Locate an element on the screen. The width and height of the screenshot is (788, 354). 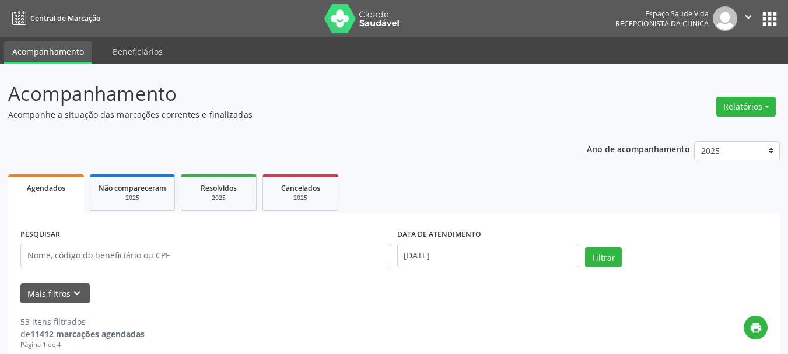
span: Cancelados is located at coordinates (300, 188).